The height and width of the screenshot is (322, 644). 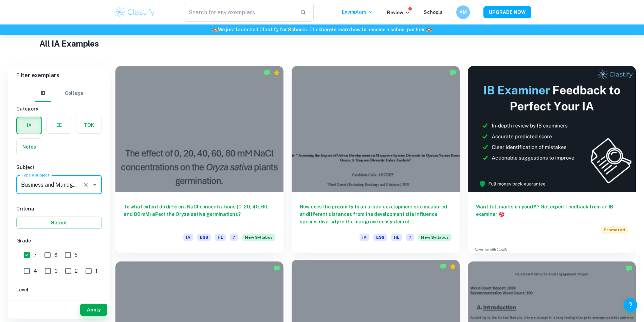 I want to click on button: UPGRADE NOW, so click(x=507, y=12).